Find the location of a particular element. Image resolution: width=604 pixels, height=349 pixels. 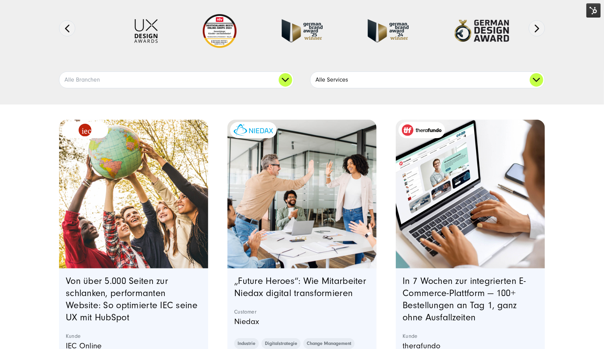

a: Featured image: eine Gruppe von Kollegen in einer modernen Büroumgebung, die einen Erfolg feiern.... is located at coordinates (302, 194).